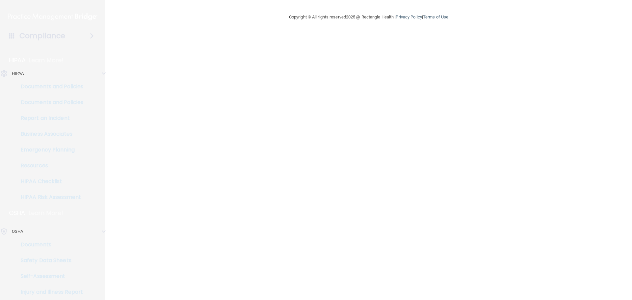  Describe the element at coordinates (49, 292) in the screenshot. I see `p: Injury and Illness Report` at that location.